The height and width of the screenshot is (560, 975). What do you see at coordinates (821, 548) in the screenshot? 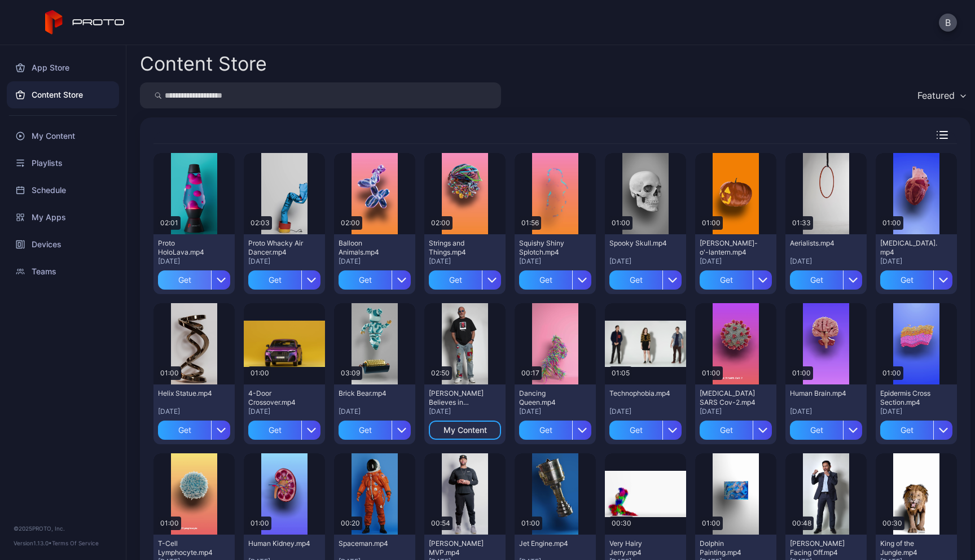
I see `div: Manny Pacquiao Facing Off.mp4` at bounding box center [821, 548].